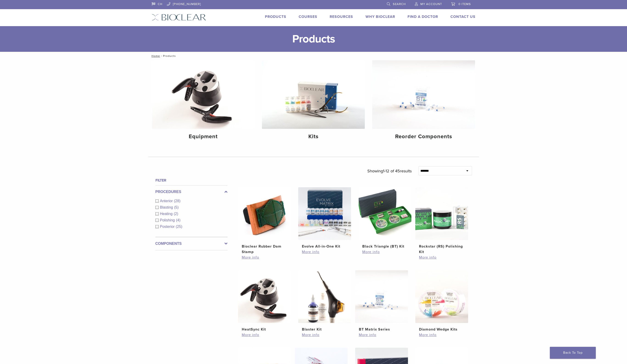 This screenshot has height=364, width=627. Describe the element at coordinates (179, 227) in the screenshot. I see `span: (25)` at that location.